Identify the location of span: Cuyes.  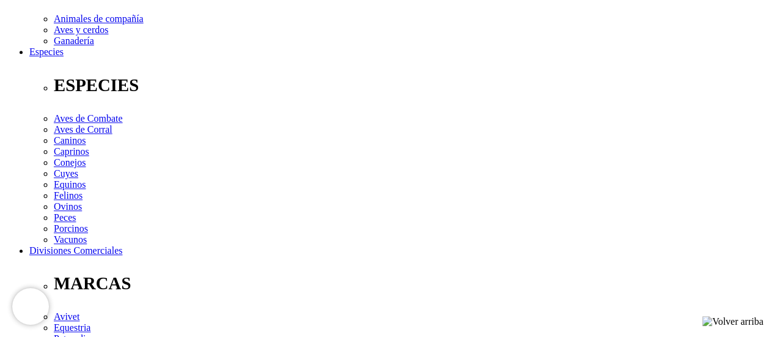
(66, 173).